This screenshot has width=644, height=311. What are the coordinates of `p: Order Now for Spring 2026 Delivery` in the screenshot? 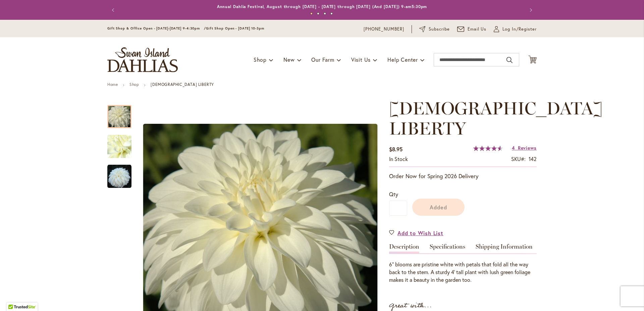 It's located at (463, 176).